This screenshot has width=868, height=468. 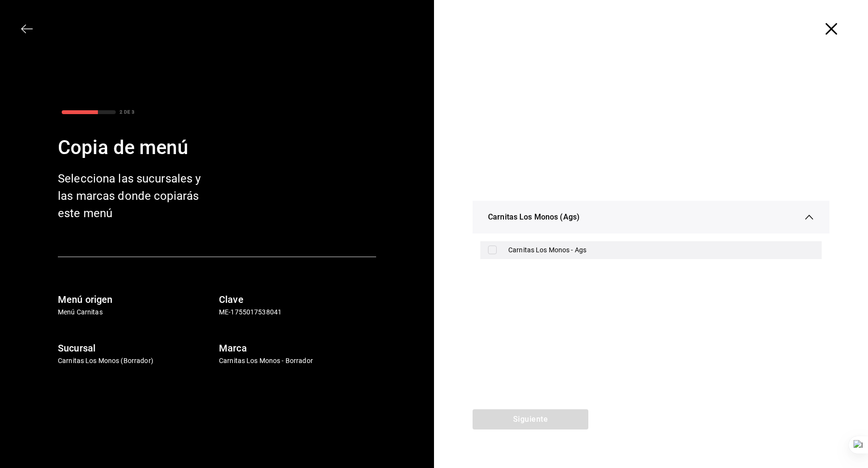 I want to click on span: Carnitas Los Monos (Ags), so click(x=534, y=217).